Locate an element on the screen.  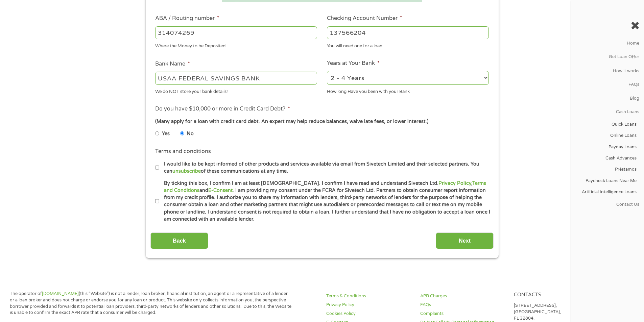
a: Home is located at coordinates (607, 43).